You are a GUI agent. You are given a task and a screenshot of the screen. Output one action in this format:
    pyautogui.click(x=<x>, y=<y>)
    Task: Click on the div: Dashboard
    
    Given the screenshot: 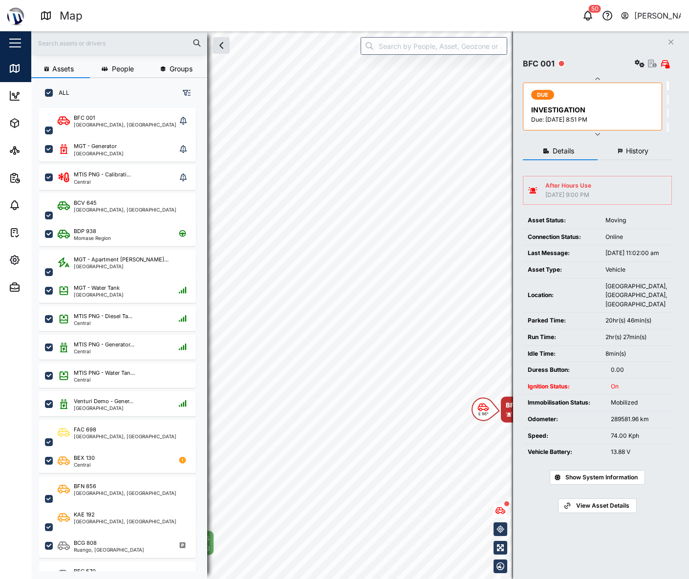 What is the action you would take?
    pyautogui.click(x=47, y=96)
    